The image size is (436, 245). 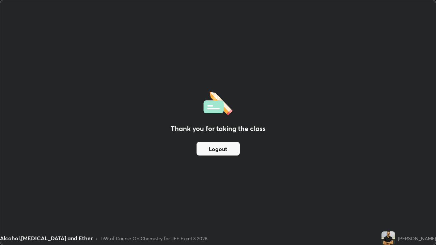 What do you see at coordinates (154, 238) in the screenshot?
I see `div: L69 of Course On Chemistry for JEE Excel 3 2026` at bounding box center [154, 238].